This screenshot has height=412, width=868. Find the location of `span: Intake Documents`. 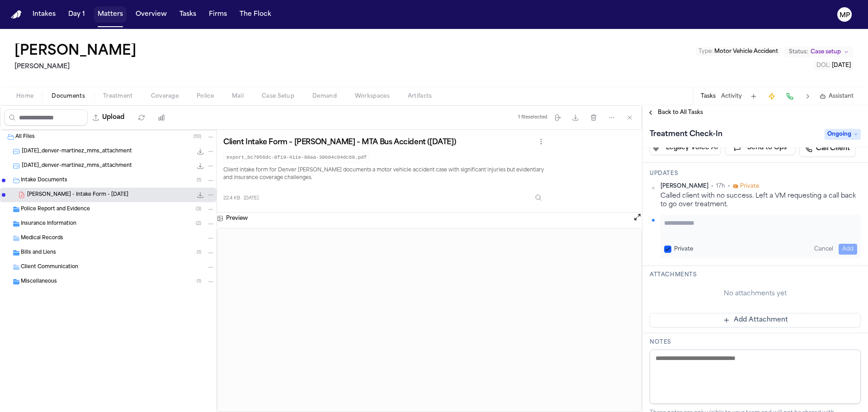

span: Intake Documents is located at coordinates (44, 180).